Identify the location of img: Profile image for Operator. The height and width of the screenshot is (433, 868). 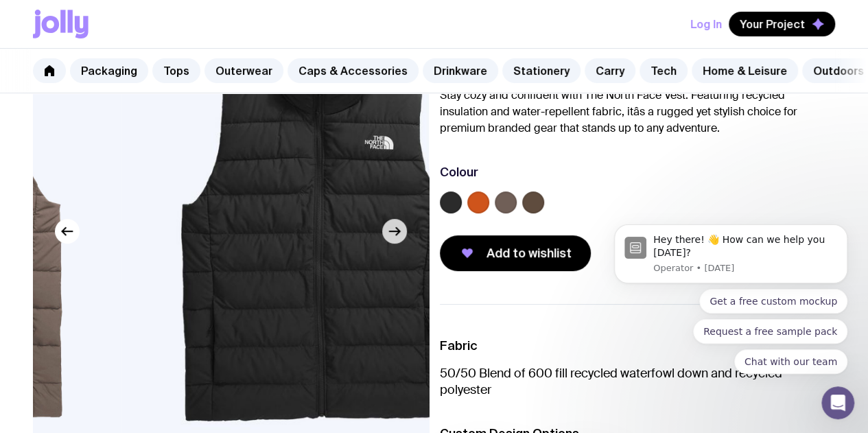
(42, 113).